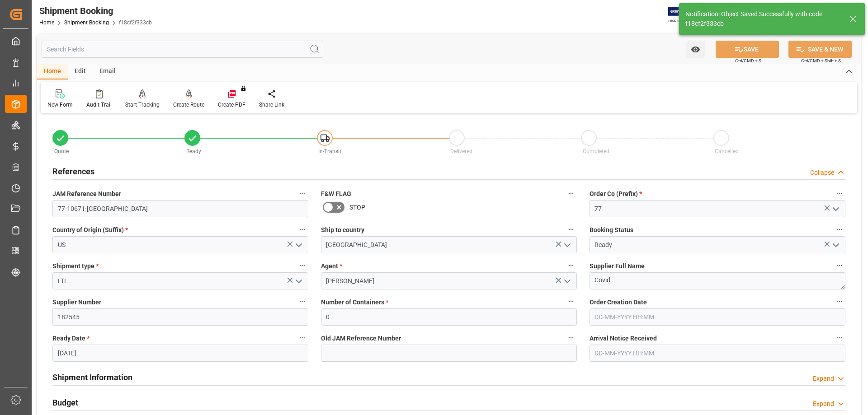 The height and width of the screenshot is (415, 868). Describe the element at coordinates (71, 338) in the screenshot. I see `span: Ready Date` at that location.